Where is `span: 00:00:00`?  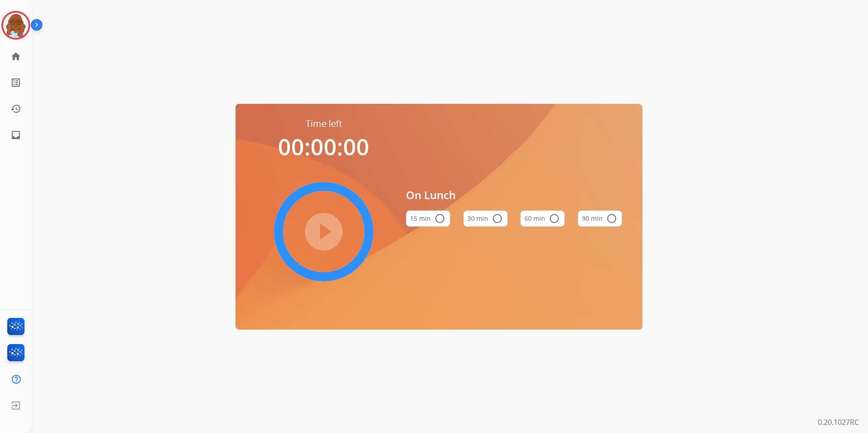
span: 00:00:00 is located at coordinates (324, 147).